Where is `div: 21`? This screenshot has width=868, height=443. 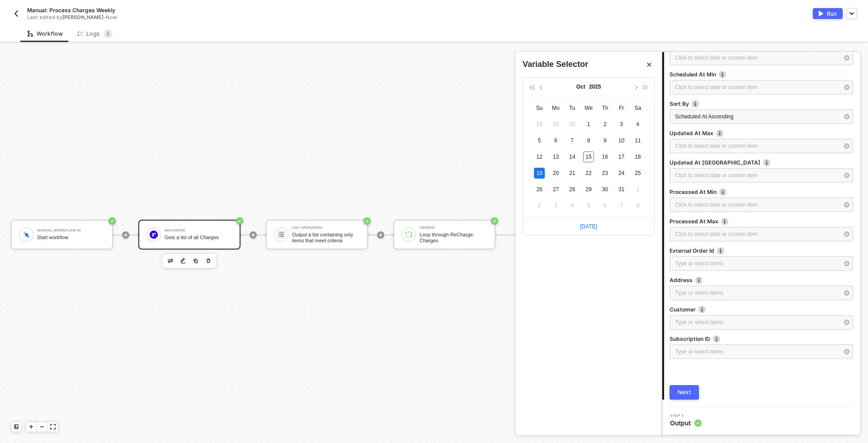 div: 21 is located at coordinates (573, 173).